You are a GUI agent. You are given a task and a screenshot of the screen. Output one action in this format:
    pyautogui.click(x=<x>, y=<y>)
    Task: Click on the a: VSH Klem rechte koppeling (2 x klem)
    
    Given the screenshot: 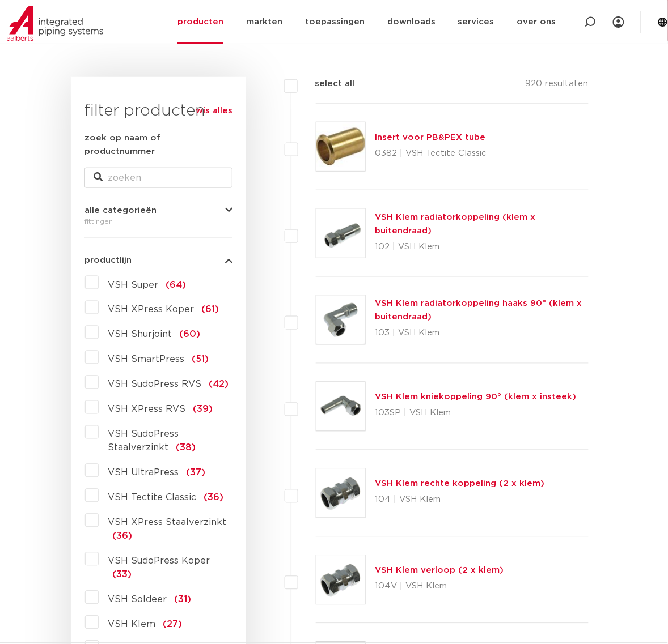 What is the action you would take?
    pyautogui.click(x=459, y=484)
    